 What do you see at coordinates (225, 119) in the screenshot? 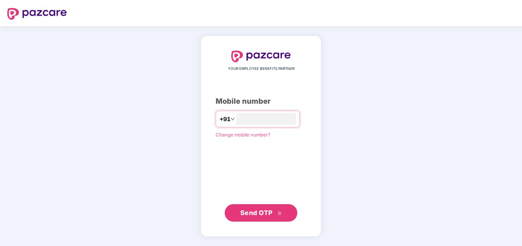
I see `span: +91` at bounding box center [225, 119].